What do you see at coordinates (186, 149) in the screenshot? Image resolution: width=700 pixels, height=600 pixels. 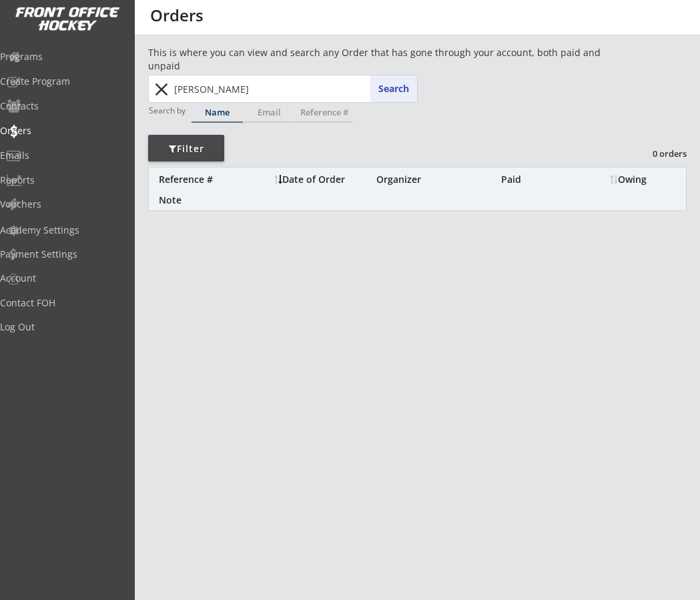 I see `div: Filter` at bounding box center [186, 149].